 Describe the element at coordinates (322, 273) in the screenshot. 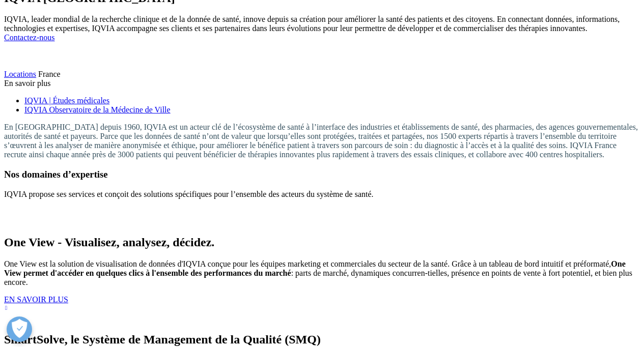

I see `p: One View est la solution de visualisation de données d'IQVIA conçue pour les équipes marketing et...` at that location.